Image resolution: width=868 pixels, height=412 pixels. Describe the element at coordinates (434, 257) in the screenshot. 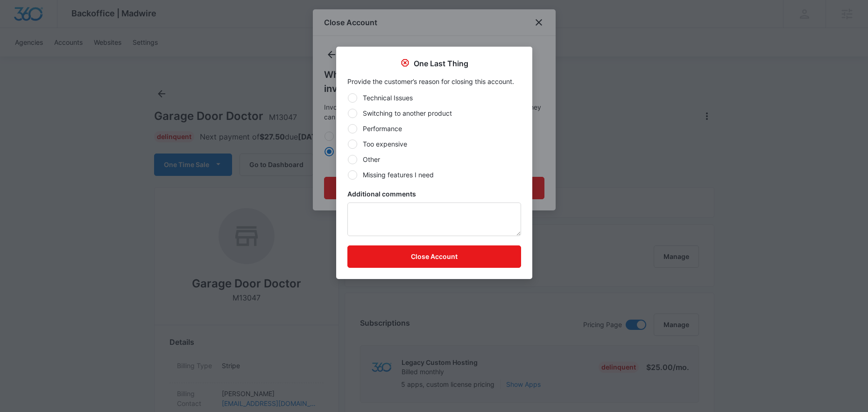

I see `button: Close Account` at that location.